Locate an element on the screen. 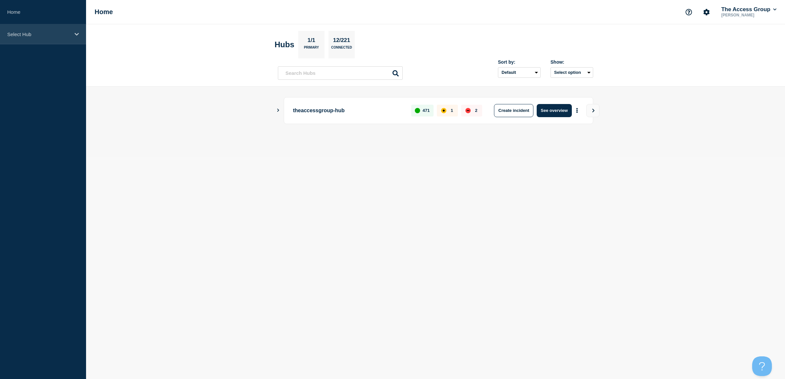  p: 2 is located at coordinates (476, 110).